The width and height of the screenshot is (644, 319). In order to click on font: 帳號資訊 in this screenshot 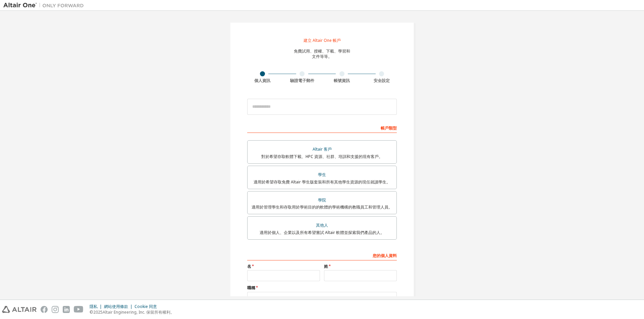, I will do `click(341, 80)`.